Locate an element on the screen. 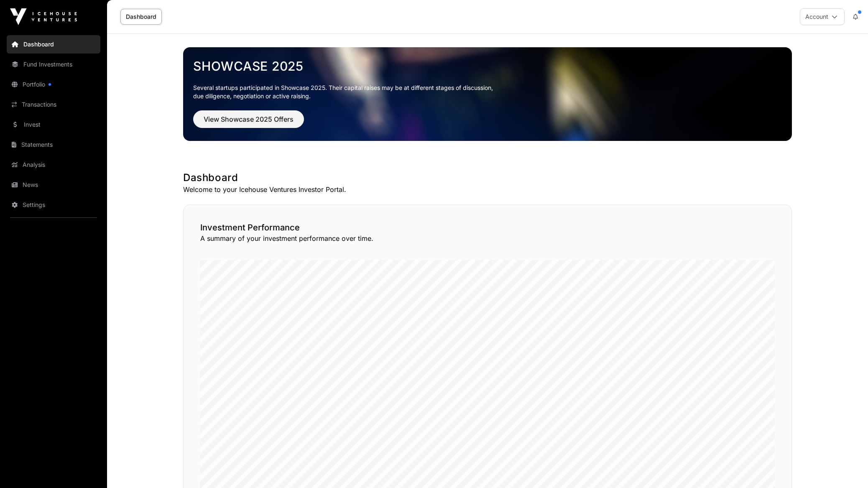 Image resolution: width=868 pixels, height=488 pixels. a: Showcase 2025 is located at coordinates (488, 66).